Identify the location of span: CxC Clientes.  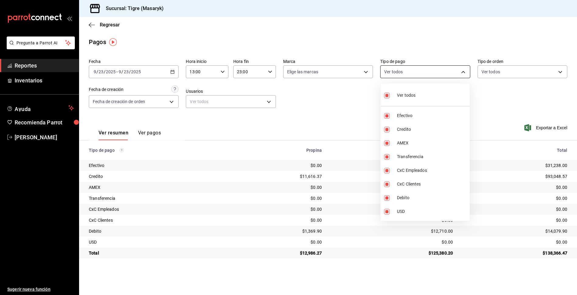
(432, 184).